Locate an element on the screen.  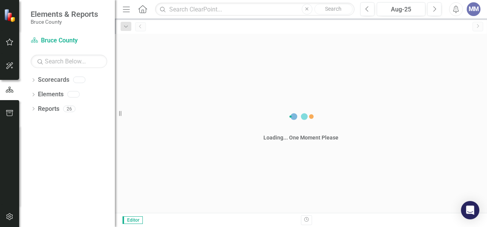
span: Elements & Reports is located at coordinates (64, 14).